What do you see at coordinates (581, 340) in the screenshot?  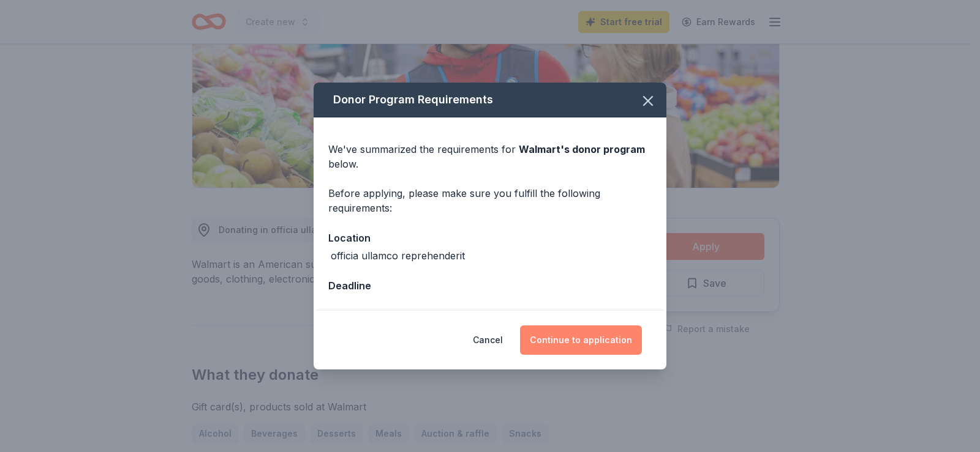 I see `button: Continue to application` at bounding box center [581, 340].